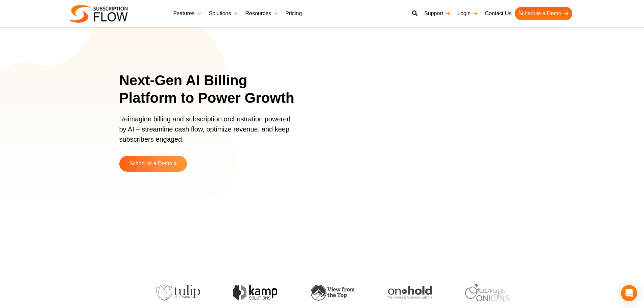 Image resolution: width=644 pixels, height=308 pixels. I want to click on img: Subscriptionflow, so click(98, 14).